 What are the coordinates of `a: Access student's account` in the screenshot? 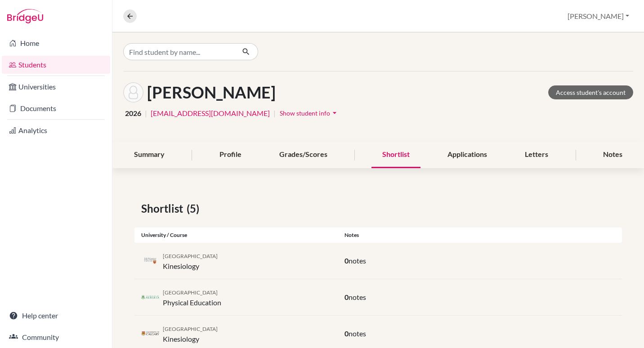 It's located at (591, 92).